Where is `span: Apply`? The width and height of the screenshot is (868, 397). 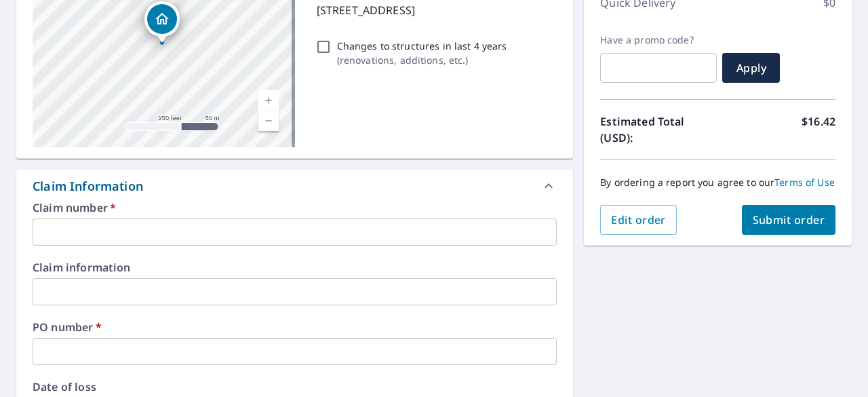 span: Apply is located at coordinates (751, 68).